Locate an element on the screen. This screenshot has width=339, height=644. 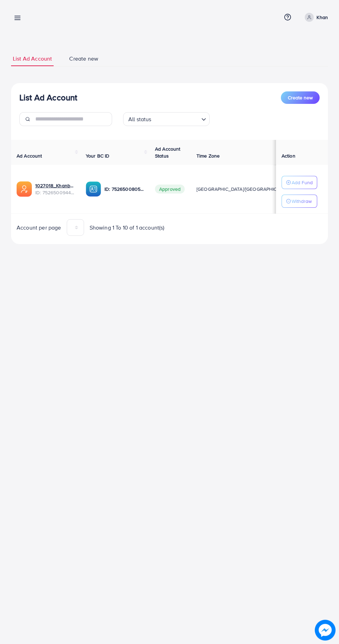
span: Showing 1 To 10 of 1 account(s) is located at coordinates (127, 227).